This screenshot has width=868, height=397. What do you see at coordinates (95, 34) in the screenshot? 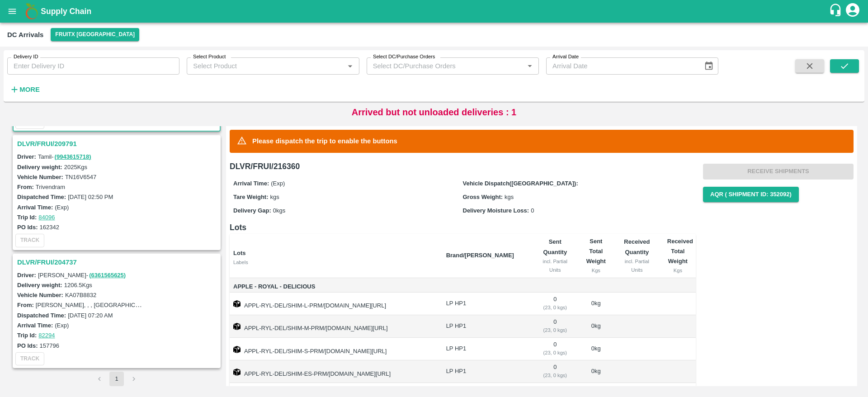
I see `button: Select DC` at bounding box center [95, 34].